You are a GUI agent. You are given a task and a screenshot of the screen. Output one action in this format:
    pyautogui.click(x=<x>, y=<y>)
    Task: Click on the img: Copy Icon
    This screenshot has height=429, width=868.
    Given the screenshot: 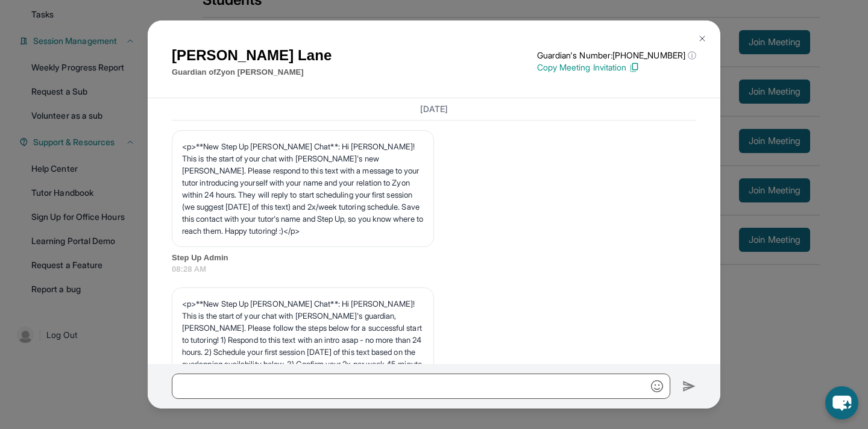 What is the action you would take?
    pyautogui.click(x=634, y=67)
    